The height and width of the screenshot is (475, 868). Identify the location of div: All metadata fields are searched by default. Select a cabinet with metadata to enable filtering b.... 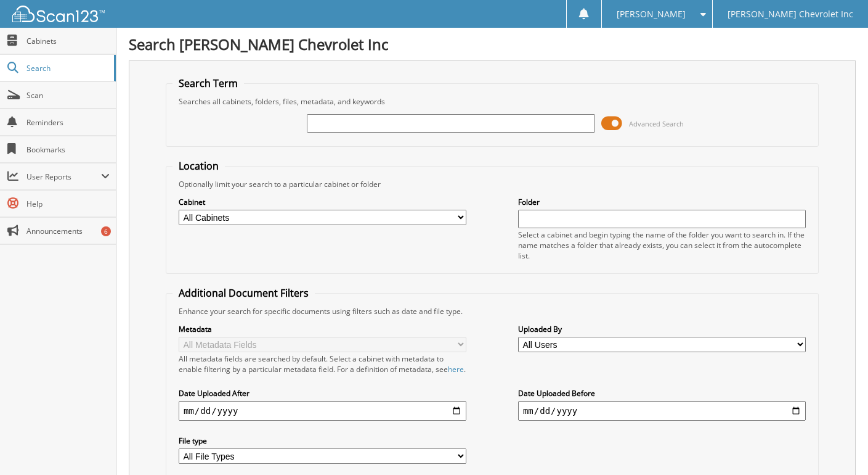
(322, 364).